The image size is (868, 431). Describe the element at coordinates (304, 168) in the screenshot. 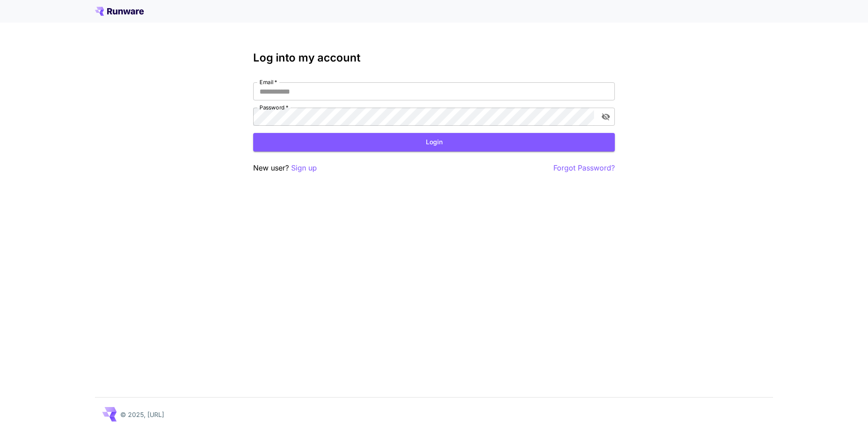

I see `p: Sign up` at that location.